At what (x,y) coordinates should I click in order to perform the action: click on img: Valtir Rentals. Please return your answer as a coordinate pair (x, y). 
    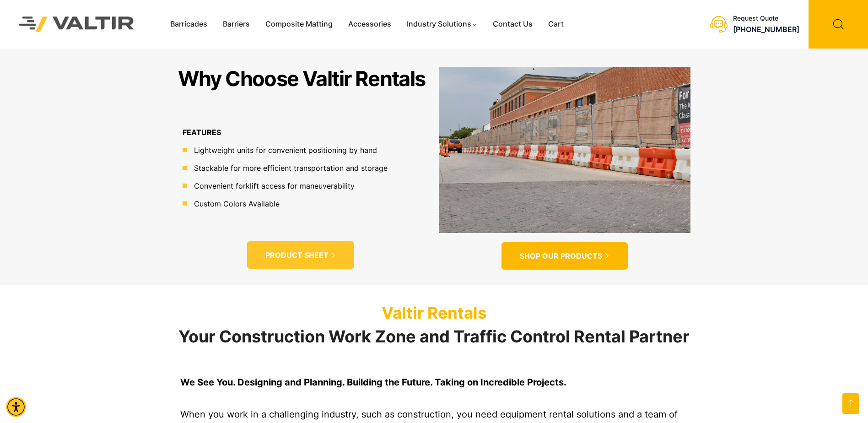
    Looking at the image, I should click on (76, 24).